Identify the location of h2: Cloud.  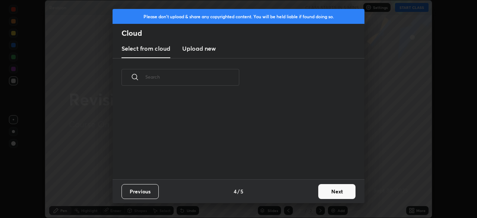
(243, 33).